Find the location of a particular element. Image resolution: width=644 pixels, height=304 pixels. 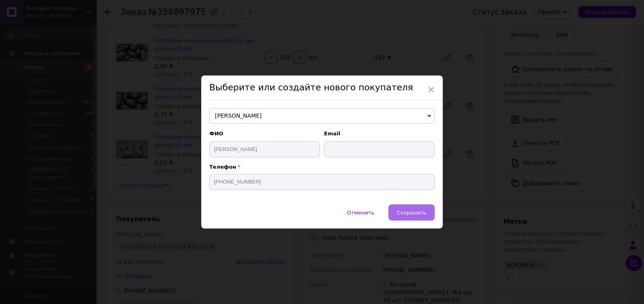

span: Отменить is located at coordinates (360, 213).